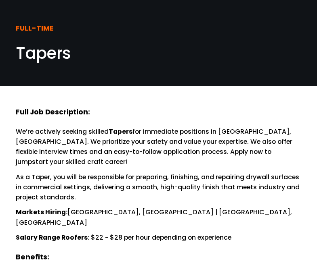  What do you see at coordinates (34, 28) in the screenshot?
I see `strong: FULL-TIME` at bounding box center [34, 28].